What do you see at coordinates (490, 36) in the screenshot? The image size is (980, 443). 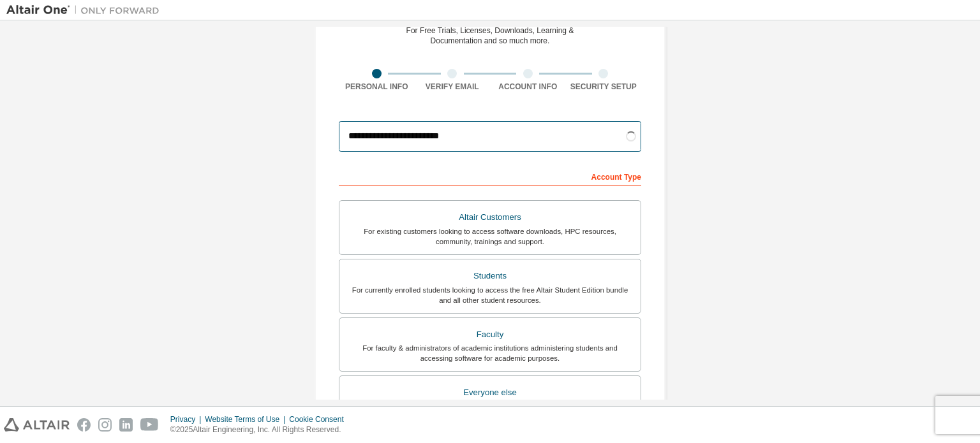 I see `div: For Free Trials, Licenses, Downloads, Learning & Documentation and so much more.` at bounding box center [490, 36].